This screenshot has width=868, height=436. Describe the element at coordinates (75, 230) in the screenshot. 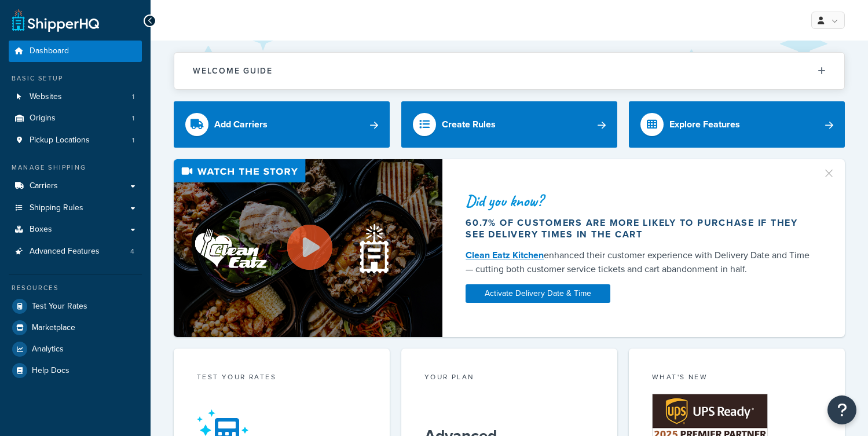

I see `li: Boxes` at that location.